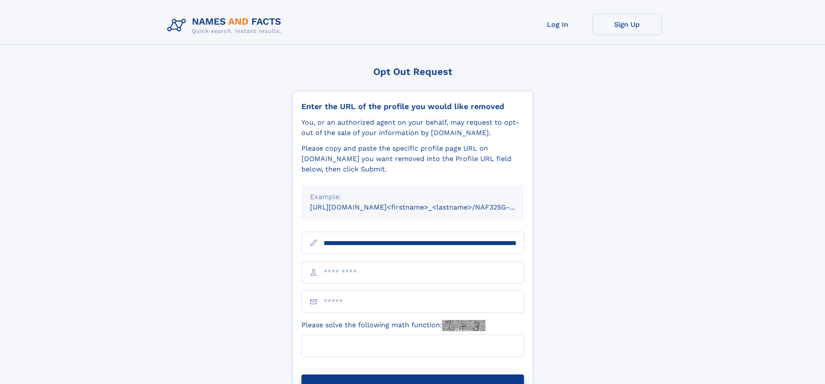 The height and width of the screenshot is (384, 825). Describe the element at coordinates (627, 24) in the screenshot. I see `a: Sign Up` at that location.